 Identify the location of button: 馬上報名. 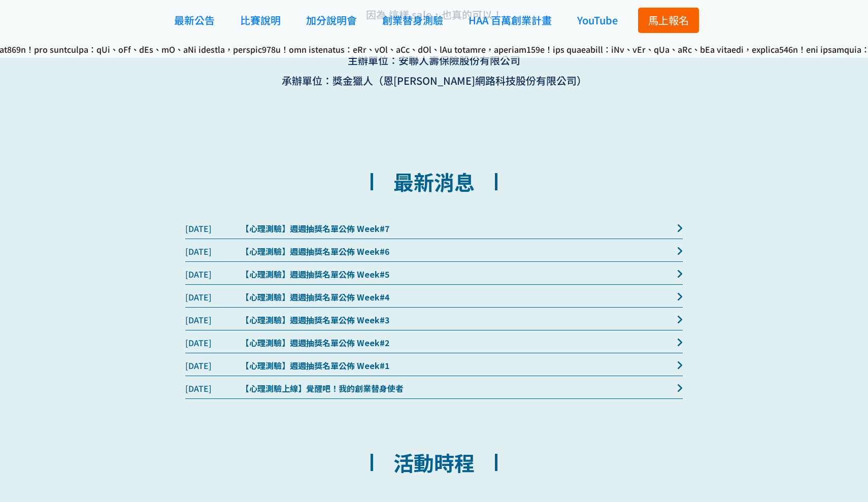
(668, 20).